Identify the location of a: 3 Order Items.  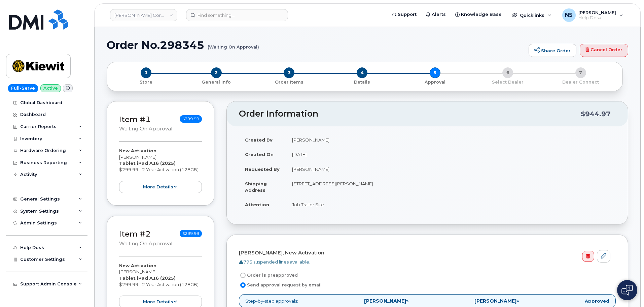
(289, 82).